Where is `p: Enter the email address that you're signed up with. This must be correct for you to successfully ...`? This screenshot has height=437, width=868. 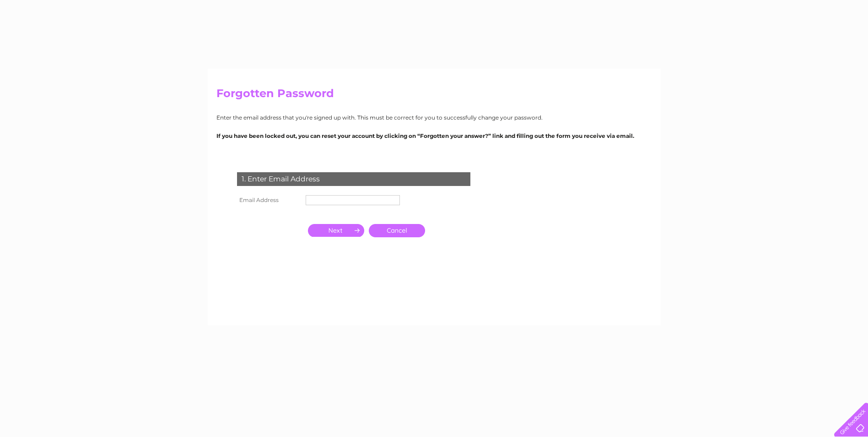 p: Enter the email address that you're signed up with. This must be correct for you to successfully ... is located at coordinates (434, 118).